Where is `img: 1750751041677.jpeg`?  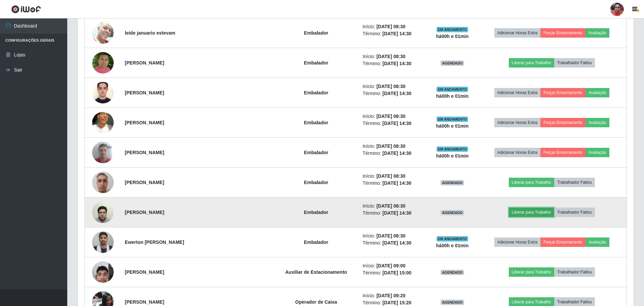 img: 1750751041677.jpeg is located at coordinates (102, 63).